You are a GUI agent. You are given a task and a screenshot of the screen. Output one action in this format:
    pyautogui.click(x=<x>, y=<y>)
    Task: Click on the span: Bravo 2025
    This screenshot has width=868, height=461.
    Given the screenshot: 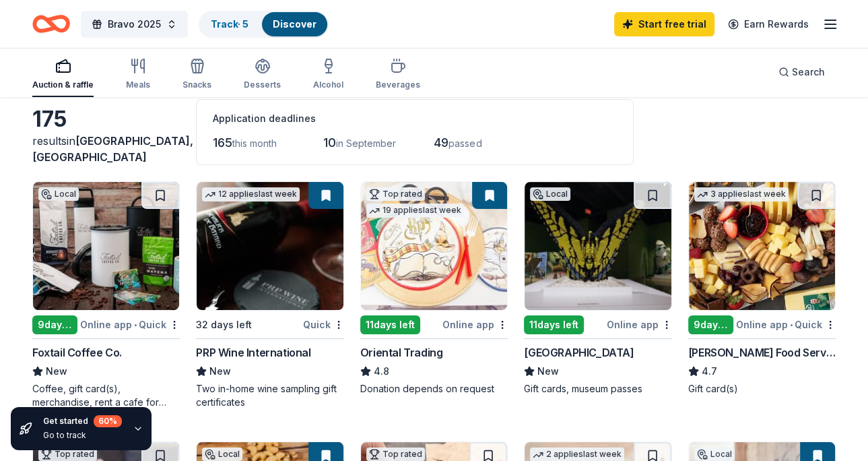 What is the action you would take?
    pyautogui.click(x=134, y=24)
    